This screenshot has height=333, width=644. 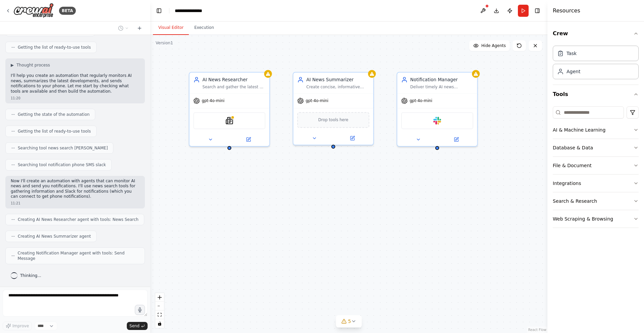 What do you see at coordinates (160, 306) in the screenshot?
I see `button: zoom out` at bounding box center [160, 306].